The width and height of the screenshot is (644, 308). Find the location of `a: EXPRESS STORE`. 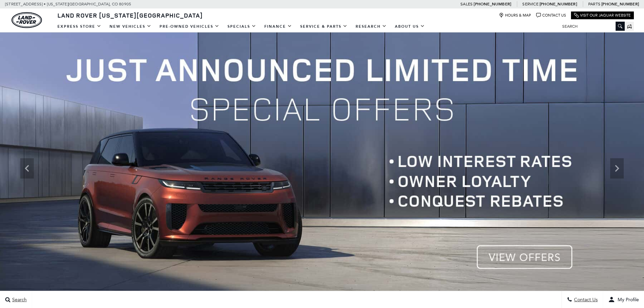

a: EXPRESS STORE is located at coordinates (79, 26).